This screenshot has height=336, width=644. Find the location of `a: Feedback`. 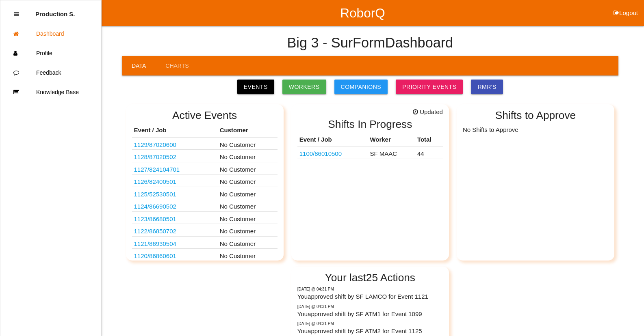

a: Feedback is located at coordinates (51, 72).